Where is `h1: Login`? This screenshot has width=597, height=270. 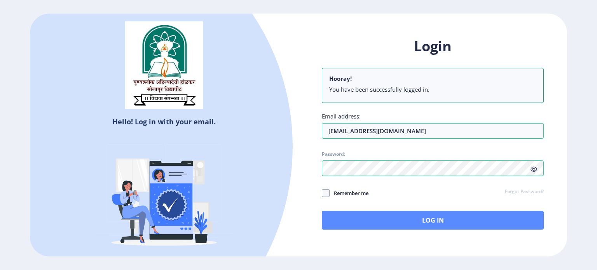
h1: Login is located at coordinates (433, 46).